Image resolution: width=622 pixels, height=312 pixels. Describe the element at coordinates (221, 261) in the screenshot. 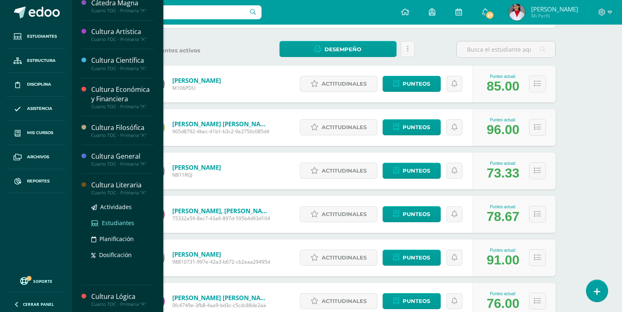

I see `span: 98810731-997e-42a3-b672-cb2eaa29495d` at that location.